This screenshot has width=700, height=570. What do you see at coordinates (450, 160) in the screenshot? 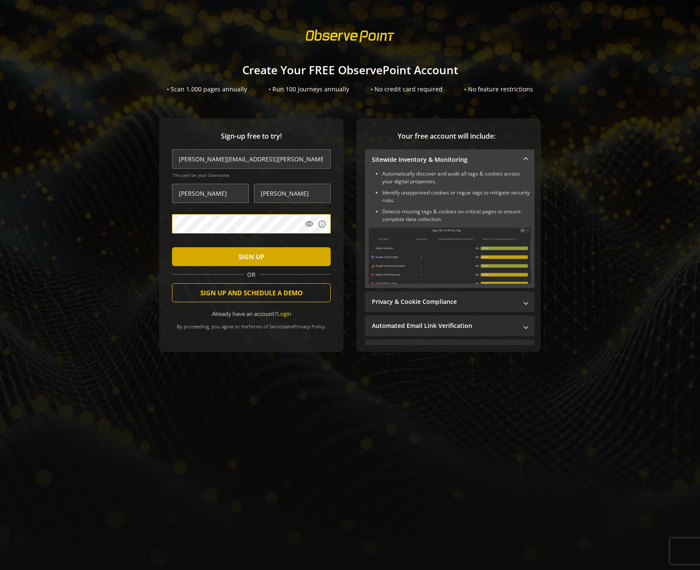
I see `mat-expansion-panel-header: Sitewide Inventory & Monitoring` at bounding box center [450, 160].